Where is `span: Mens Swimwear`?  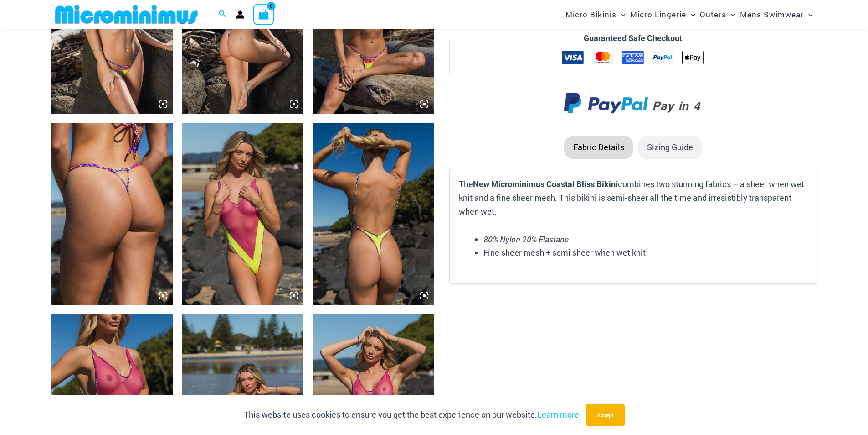
span: Mens Swimwear is located at coordinates (772, 14).